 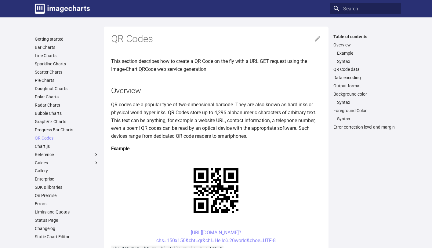 What do you see at coordinates (216, 65) in the screenshot?
I see `p: This section describes how to create a QR Code on the fly with a URL GET request using the Image-...` at bounding box center [216, 65].